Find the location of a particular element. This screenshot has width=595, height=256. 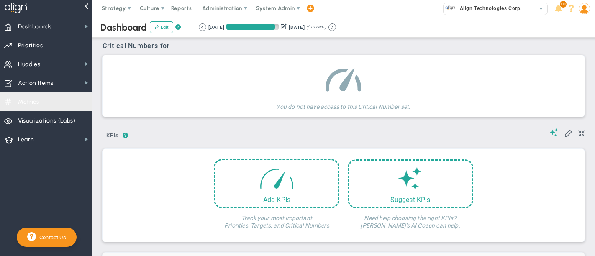

span: Action Items is located at coordinates (36, 83).